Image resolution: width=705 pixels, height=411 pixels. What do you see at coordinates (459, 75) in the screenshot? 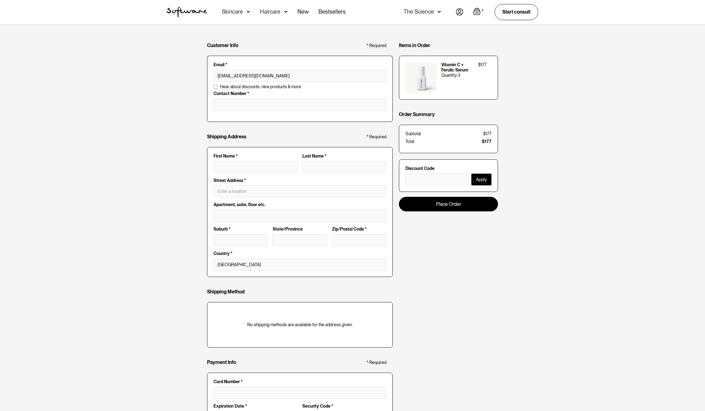
I see `div: 3` at bounding box center [459, 75].